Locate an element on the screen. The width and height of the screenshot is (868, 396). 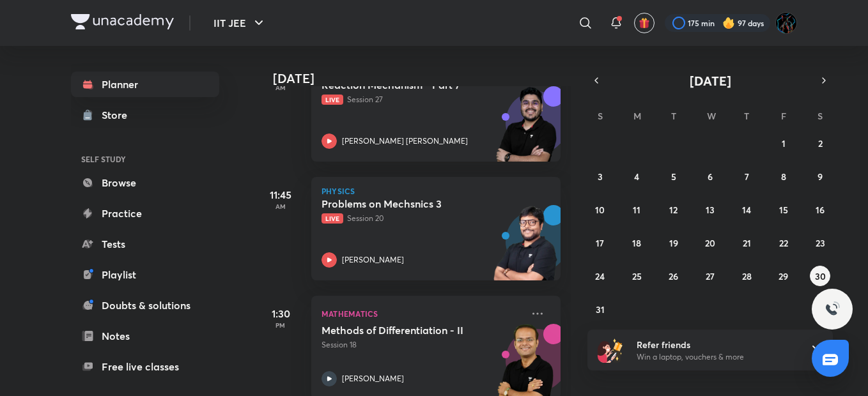
p: Mathematics is located at coordinates (422, 314).